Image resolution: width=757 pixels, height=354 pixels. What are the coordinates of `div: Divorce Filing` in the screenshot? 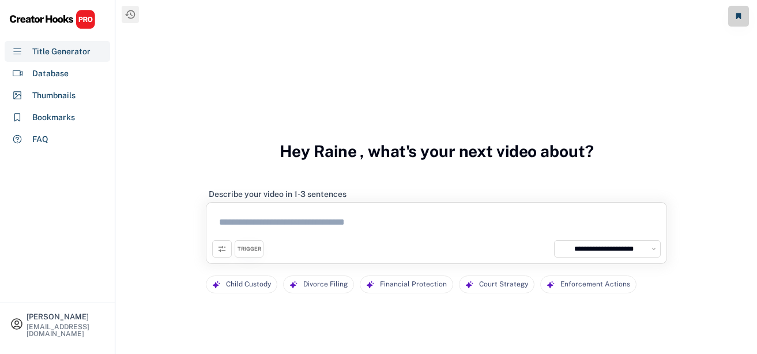 It's located at (325, 284).